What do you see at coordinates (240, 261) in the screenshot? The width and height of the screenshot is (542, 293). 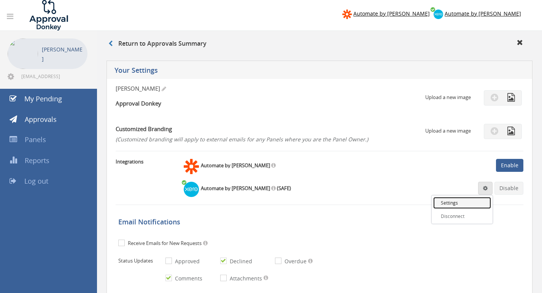 I see `label: Declined` at bounding box center [240, 261].